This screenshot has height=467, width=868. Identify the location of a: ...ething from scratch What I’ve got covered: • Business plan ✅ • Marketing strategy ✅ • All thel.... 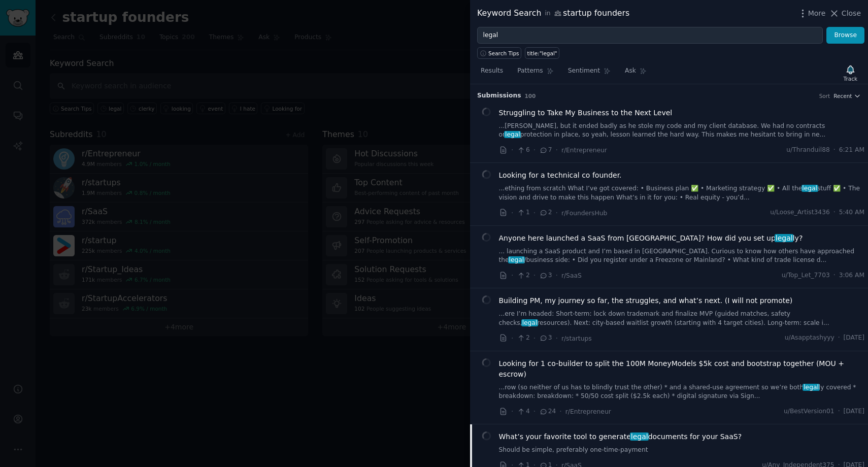
(682, 193).